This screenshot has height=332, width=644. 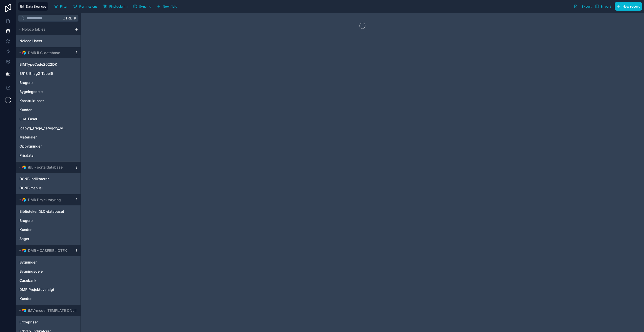 What do you see at coordinates (33, 6) in the screenshot?
I see `button: Data Sources` at bounding box center [33, 6].